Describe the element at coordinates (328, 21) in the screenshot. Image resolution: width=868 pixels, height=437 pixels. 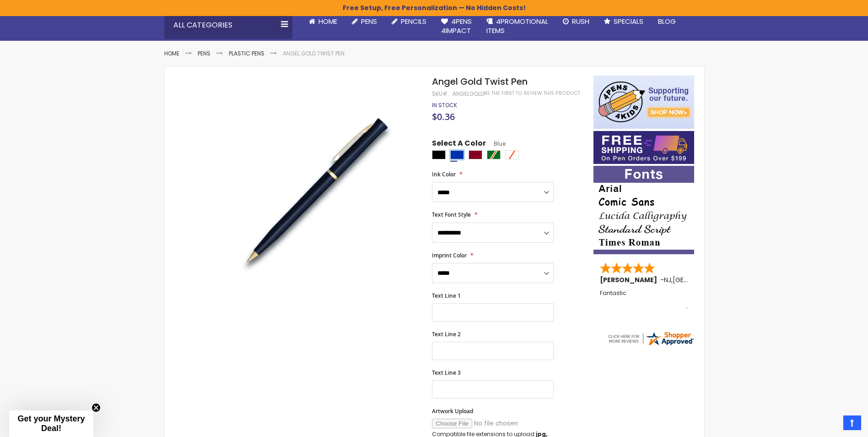
I see `span: Home` at that location.